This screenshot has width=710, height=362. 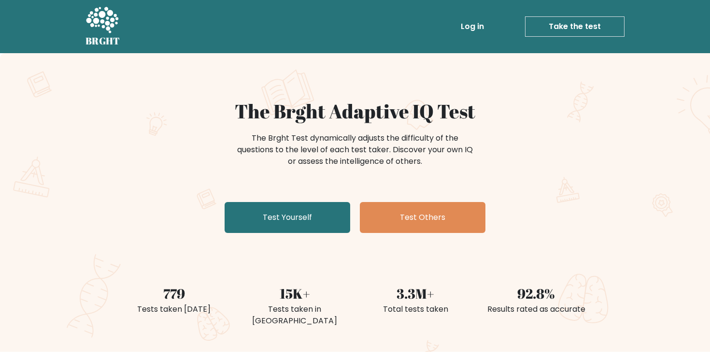 I want to click on a: BRGHT, so click(x=103, y=27).